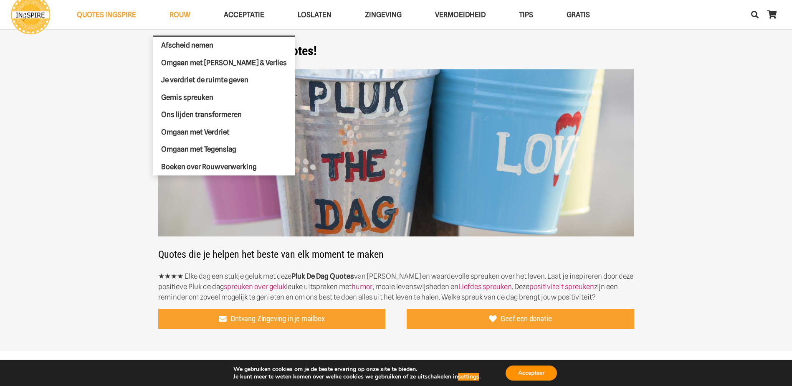  What do you see at coordinates (383, 15) in the screenshot?
I see `a: ZingevingZingeving Menu` at bounding box center [383, 15].